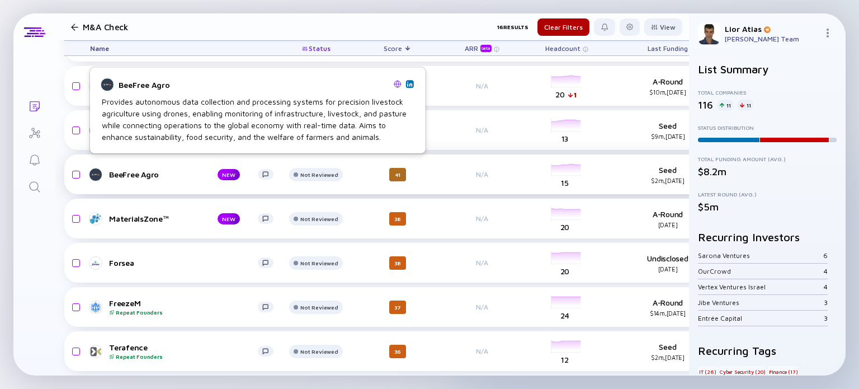 The width and height of the screenshot is (859, 389). Describe the element at coordinates (397, 174) in the screenshot. I see `div: 41` at that location.